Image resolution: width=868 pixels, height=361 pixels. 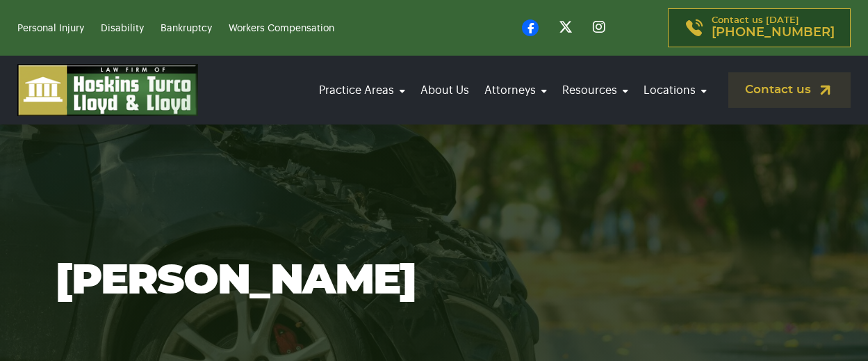 What do you see at coordinates (675, 90) in the screenshot?
I see `a: Locations` at bounding box center [675, 90].